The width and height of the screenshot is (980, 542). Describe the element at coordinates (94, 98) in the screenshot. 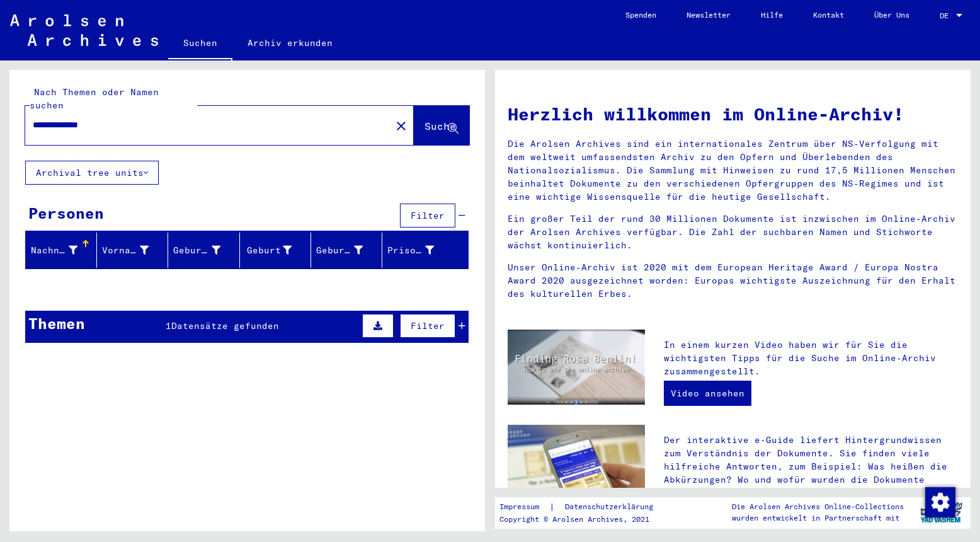

I see `mat-label: Nach Themen oder Namen suchen` at that location.